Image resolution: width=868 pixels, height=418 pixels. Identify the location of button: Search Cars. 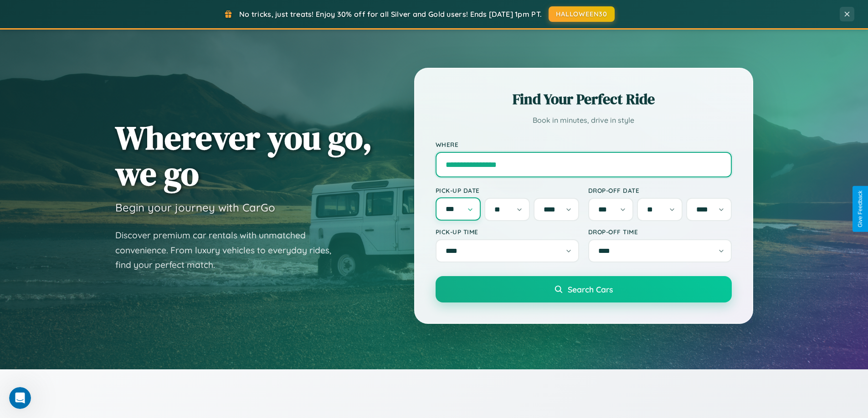
(583, 289).